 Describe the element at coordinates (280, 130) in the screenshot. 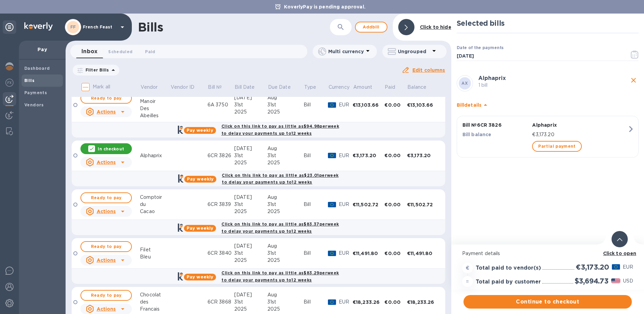

I see `b: Click on this link to pay as little as $94.98 per week to delay your payments up to 12 weeks` at that location.